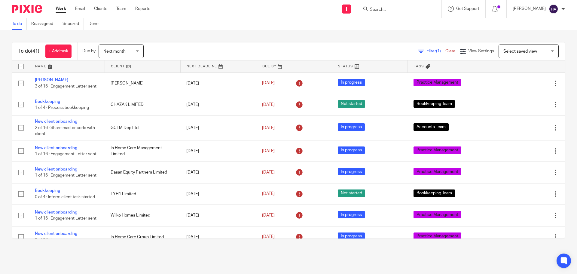  I want to click on a: Work, so click(61, 9).